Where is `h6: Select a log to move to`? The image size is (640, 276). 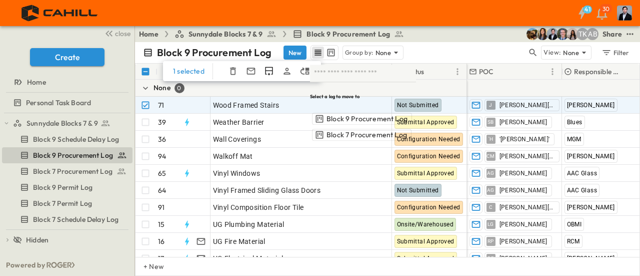 h6: Select a log to move to is located at coordinates (363, 96).